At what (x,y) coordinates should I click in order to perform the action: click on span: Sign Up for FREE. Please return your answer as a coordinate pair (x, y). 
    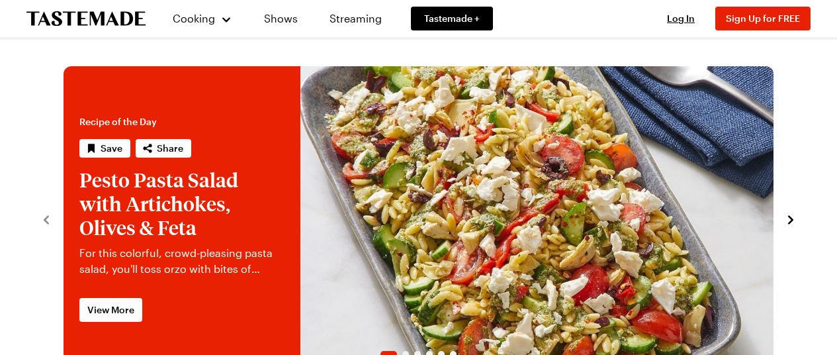
    Looking at the image, I should click on (763, 18).